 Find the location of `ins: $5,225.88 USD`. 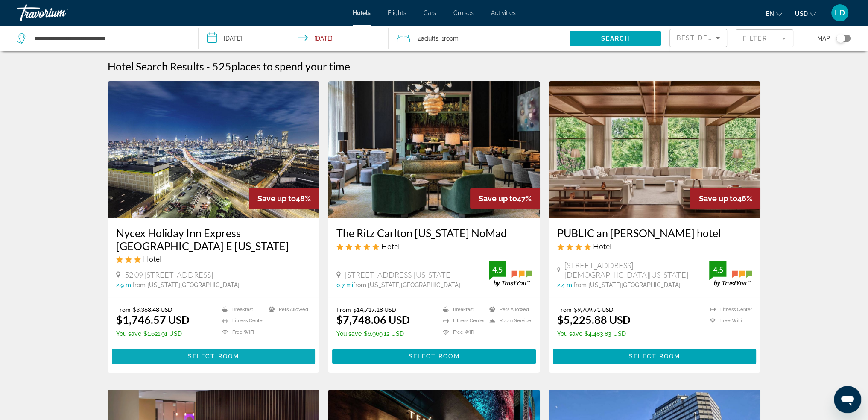

ins: $5,225.88 USD is located at coordinates (594, 320).